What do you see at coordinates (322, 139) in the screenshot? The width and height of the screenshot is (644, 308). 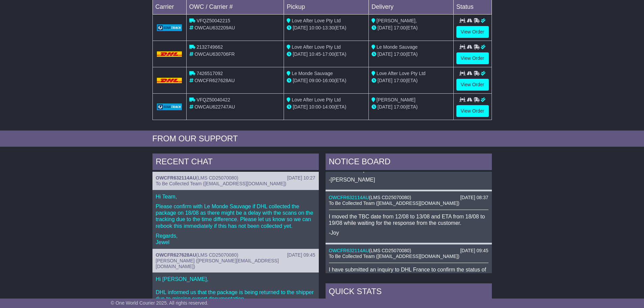 I see `div: FROM OUR SUPPORT` at bounding box center [322, 139].